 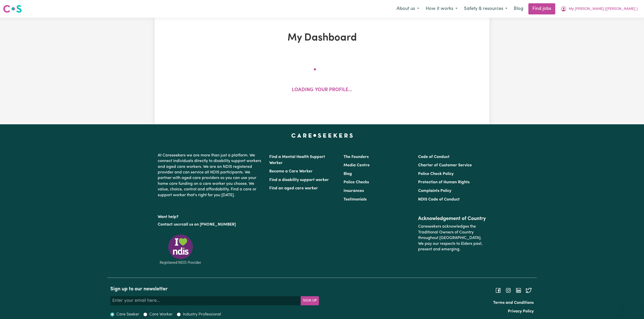 I want to click on label: Care Seeker, so click(x=128, y=314).